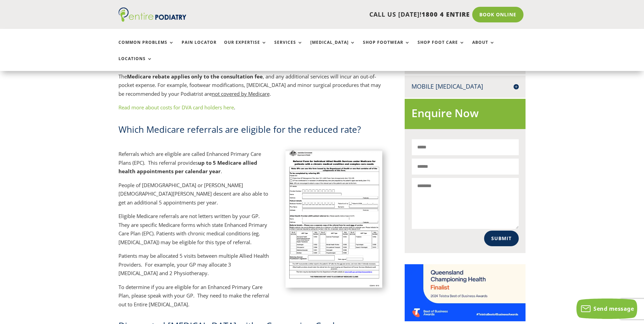 The image size is (644, 324). Describe the element at coordinates (465, 115) in the screenshot. I see `h2: Enquire Now` at that location.